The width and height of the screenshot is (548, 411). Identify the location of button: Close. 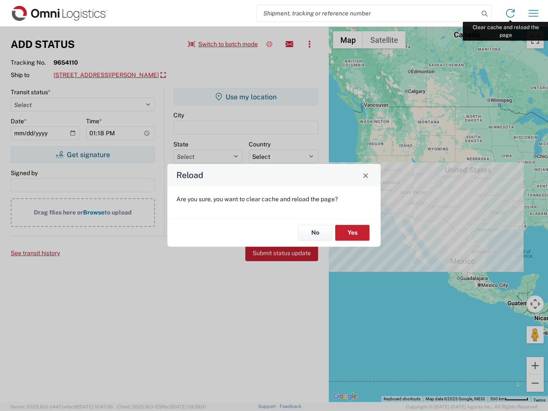
(366, 175).